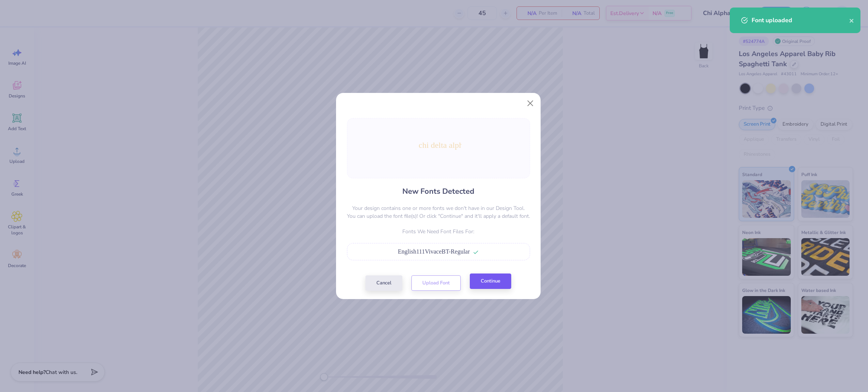 This screenshot has width=868, height=392. Describe the element at coordinates (531, 103) in the screenshot. I see `button: Close` at that location.